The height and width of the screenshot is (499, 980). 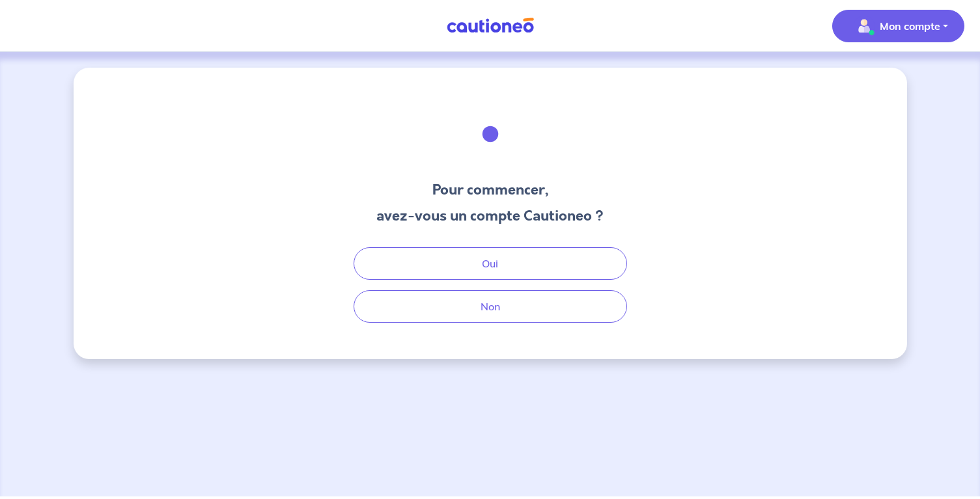 What do you see at coordinates (490, 306) in the screenshot?
I see `button: Non` at bounding box center [490, 306].